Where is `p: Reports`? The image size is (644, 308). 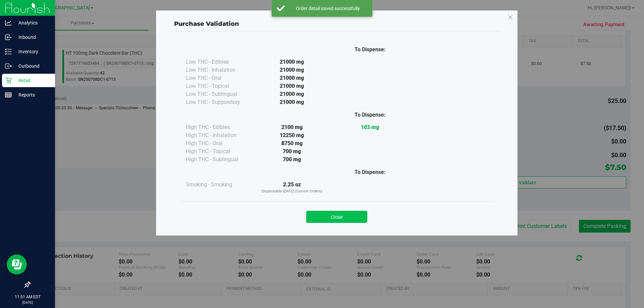
p: Reports is located at coordinates (32, 95).